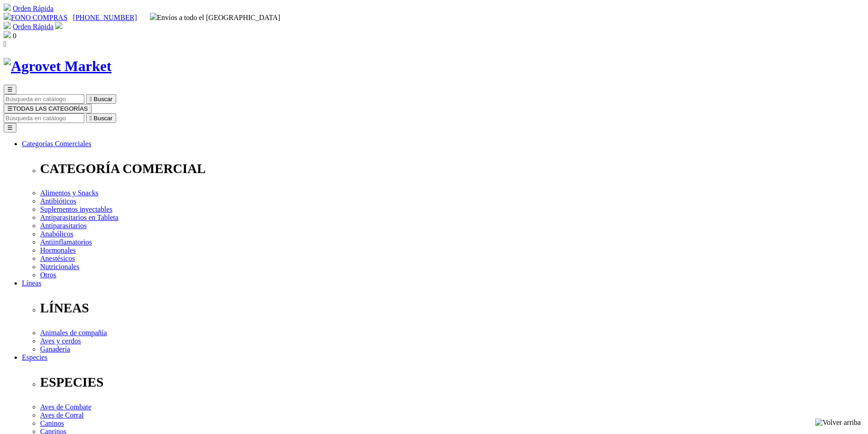  I want to click on span: Antibióticos, so click(58, 201).